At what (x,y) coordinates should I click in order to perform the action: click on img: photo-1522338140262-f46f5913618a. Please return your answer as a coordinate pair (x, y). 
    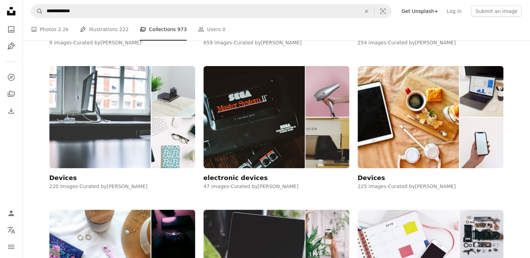
    Looking at the image, I should click on (327, 91).